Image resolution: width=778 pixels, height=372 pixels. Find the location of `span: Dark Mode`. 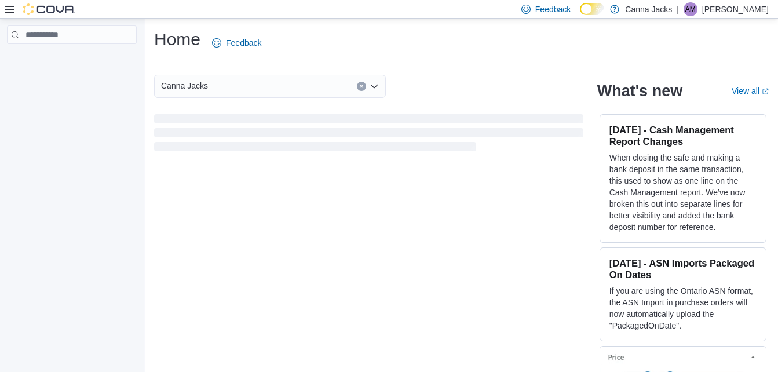

span: Dark Mode is located at coordinates (580, 15).